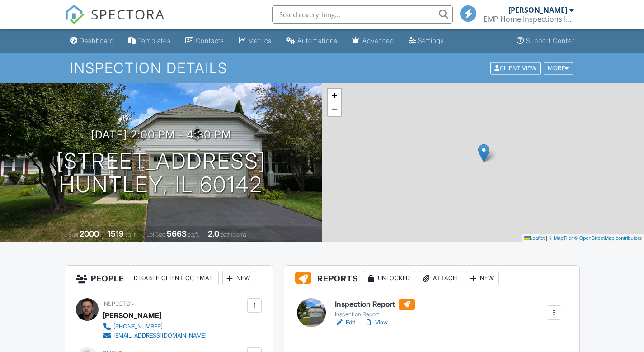 Image resolution: width=644 pixels, height=352 pixels. Describe the element at coordinates (431, 40) in the screenshot. I see `div: Settings` at that location.